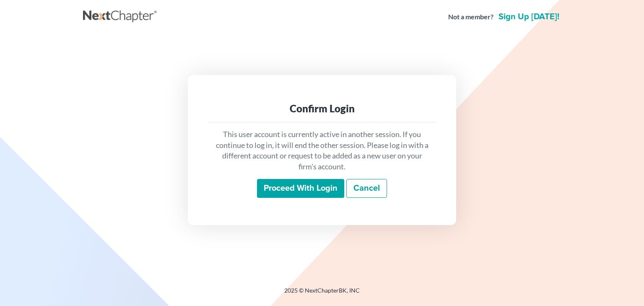 The image size is (644, 306). I want to click on a: Cancel, so click(366, 189).